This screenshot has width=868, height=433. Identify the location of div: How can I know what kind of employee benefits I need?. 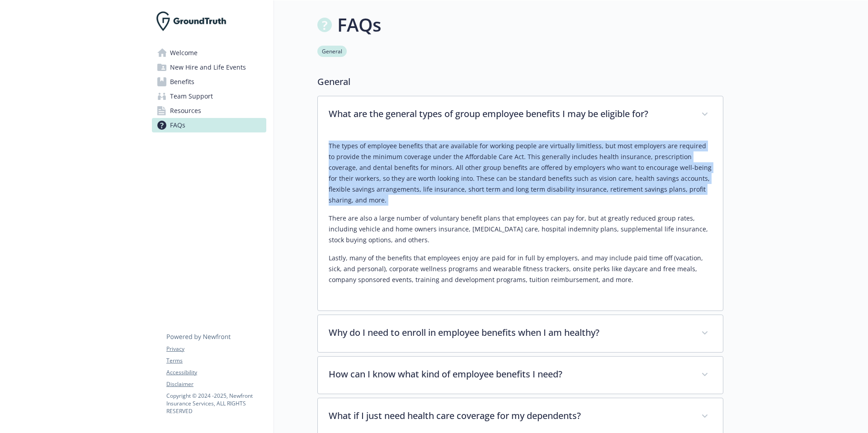
(521, 375).